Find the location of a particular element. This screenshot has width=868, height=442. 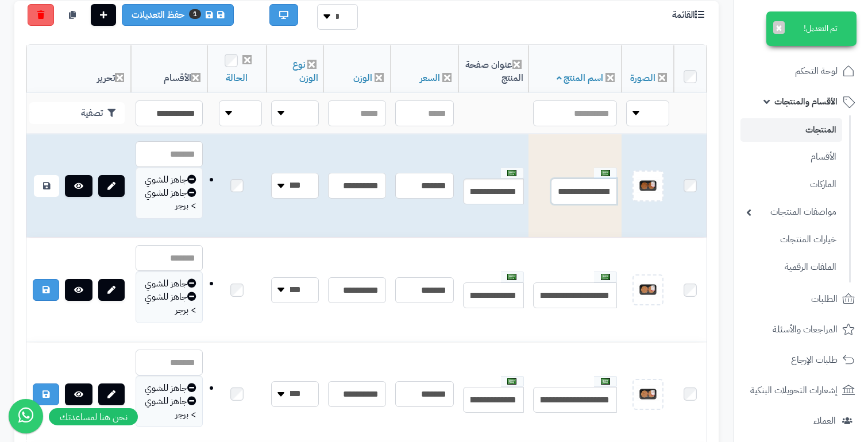

a: المنتجات is located at coordinates (791, 129).